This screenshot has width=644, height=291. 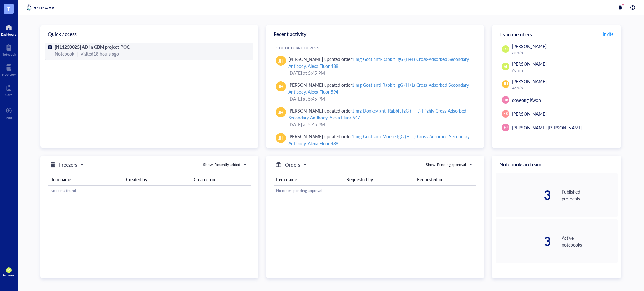 I want to click on div: Add, so click(x=9, y=118).